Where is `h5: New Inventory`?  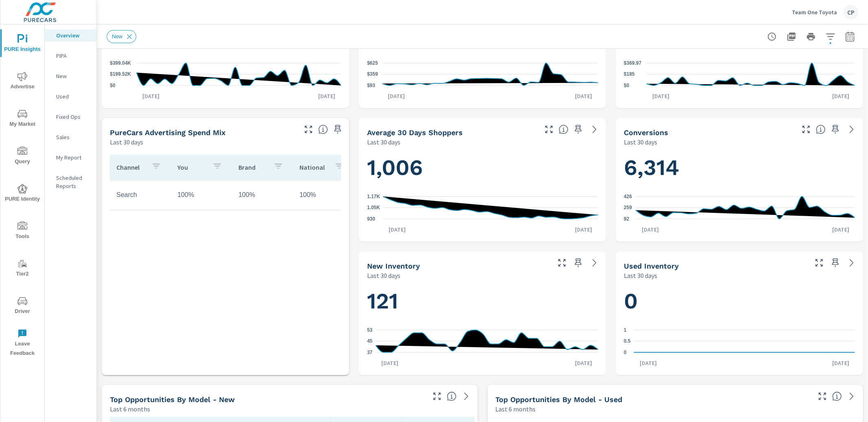
h5: New Inventory is located at coordinates (394, 265).